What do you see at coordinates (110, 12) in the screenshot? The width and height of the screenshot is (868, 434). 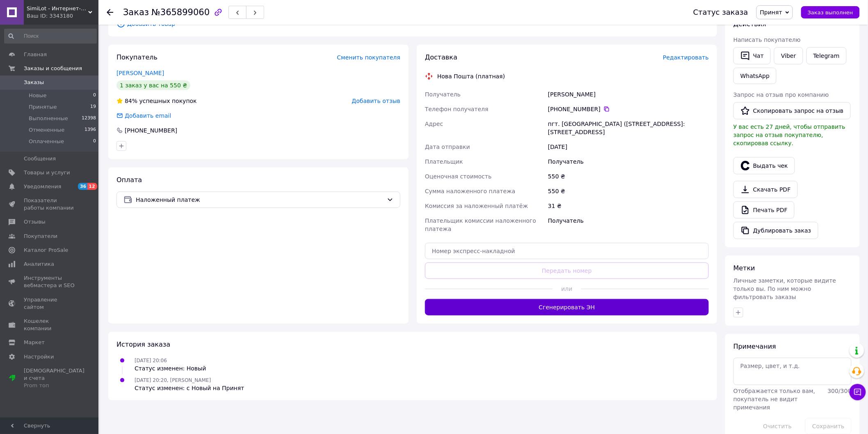 I see `div: Вернуться назад` at bounding box center [110, 12].